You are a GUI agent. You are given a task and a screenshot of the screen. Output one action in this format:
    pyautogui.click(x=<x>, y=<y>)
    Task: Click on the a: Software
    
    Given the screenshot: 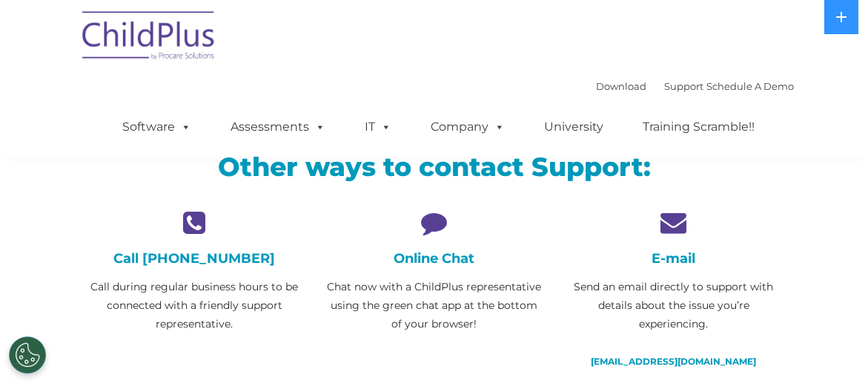 What is the action you would take?
    pyautogui.click(x=157, y=127)
    